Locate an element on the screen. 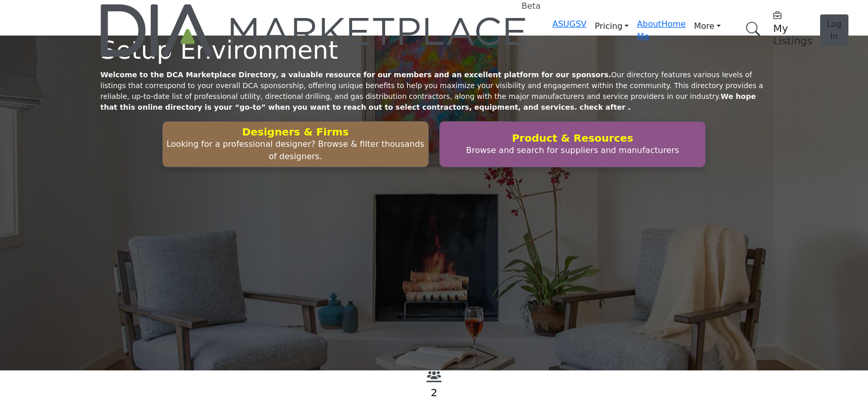 The height and width of the screenshot is (408, 868). span: Log In is located at coordinates (834, 30).